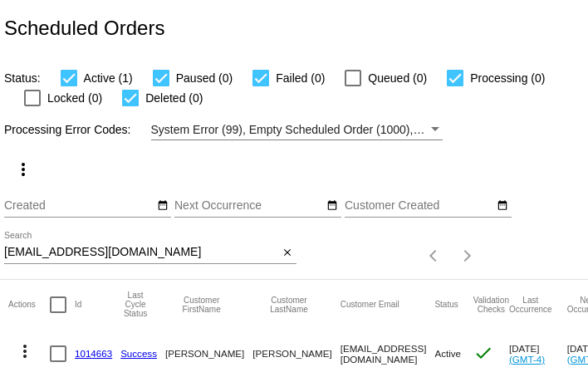  What do you see at coordinates (300, 78) in the screenshot?
I see `span: Failed (0)` at bounding box center [300, 78].